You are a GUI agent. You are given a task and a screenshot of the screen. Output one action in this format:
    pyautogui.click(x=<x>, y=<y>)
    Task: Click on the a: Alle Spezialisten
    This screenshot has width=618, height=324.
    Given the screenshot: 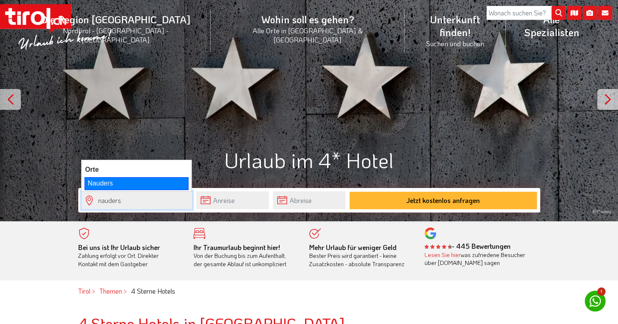 What is the action you would take?
    pyautogui.click(x=551, y=26)
    